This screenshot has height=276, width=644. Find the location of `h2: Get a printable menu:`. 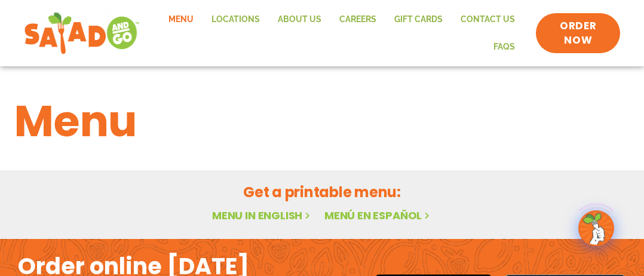

h2: Get a printable menu: is located at coordinates (322, 192).